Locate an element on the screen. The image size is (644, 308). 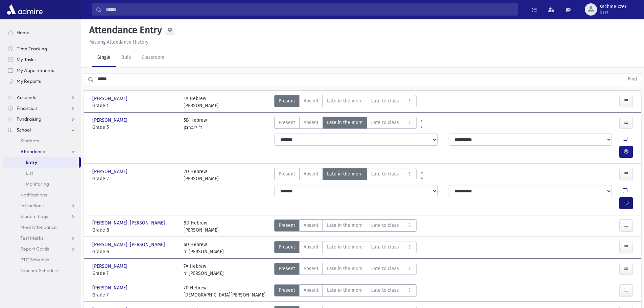
a: Student Logs is located at coordinates (41, 216).